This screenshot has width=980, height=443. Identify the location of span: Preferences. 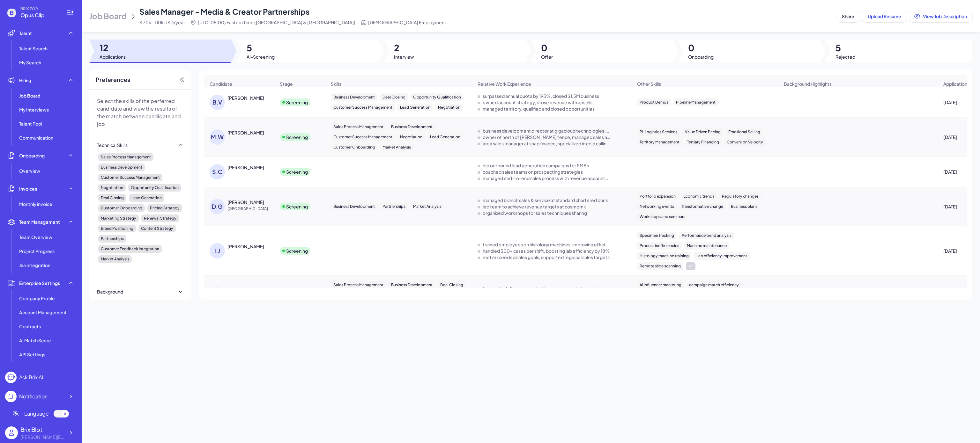
(113, 80).